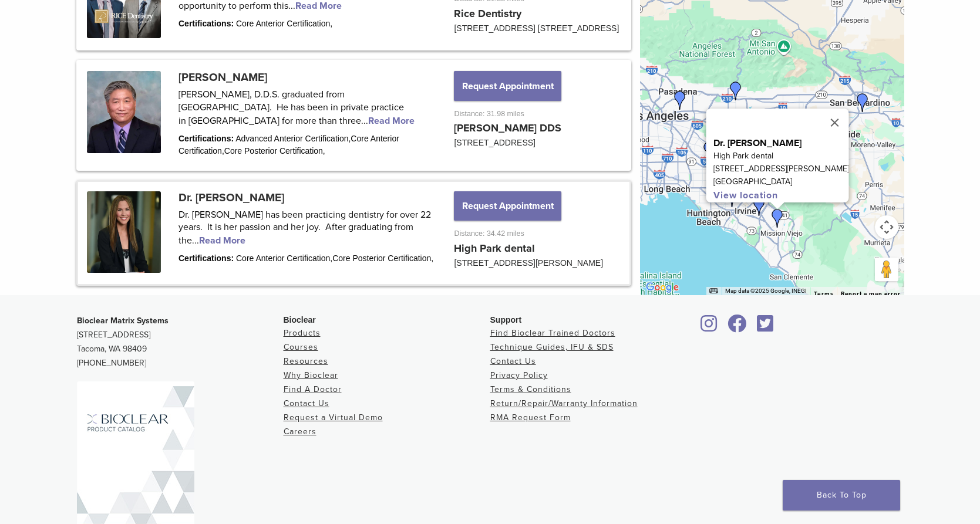  I want to click on button: Map camera controls, so click(886, 227).